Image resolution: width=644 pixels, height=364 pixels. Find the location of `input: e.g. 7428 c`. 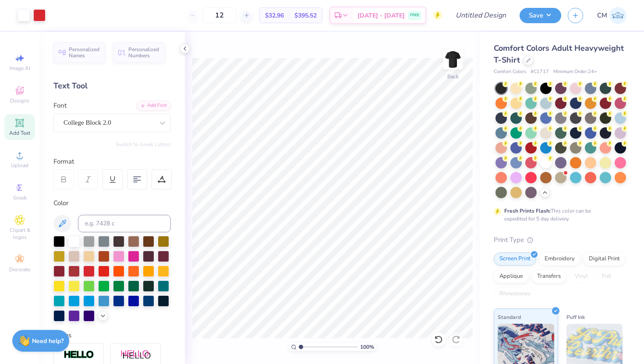

input: e.g. 7428 c is located at coordinates (125, 224).